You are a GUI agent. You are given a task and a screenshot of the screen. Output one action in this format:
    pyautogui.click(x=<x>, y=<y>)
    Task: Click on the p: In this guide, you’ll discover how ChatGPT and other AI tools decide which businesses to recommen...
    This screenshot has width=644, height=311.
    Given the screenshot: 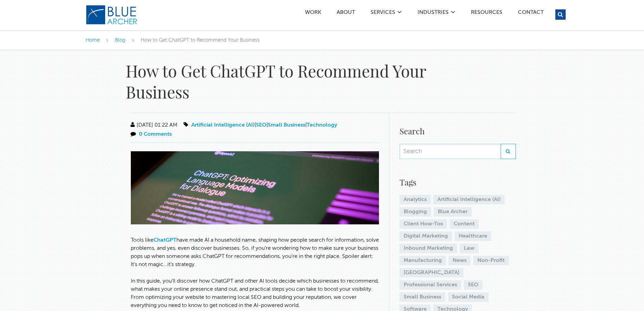 What is the action you would take?
    pyautogui.click(x=255, y=293)
    